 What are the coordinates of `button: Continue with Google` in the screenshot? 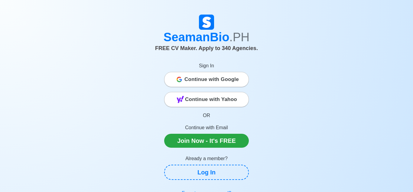 It's located at (207, 79).